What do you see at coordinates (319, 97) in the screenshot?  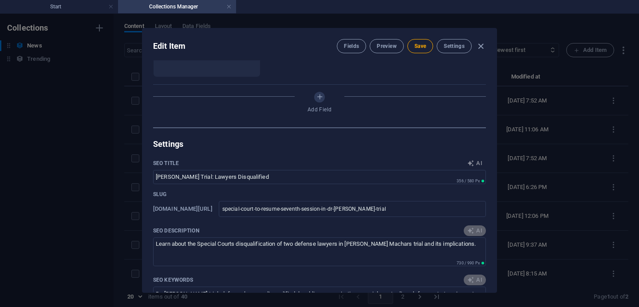 I see `button: Add Field` at bounding box center [319, 97].